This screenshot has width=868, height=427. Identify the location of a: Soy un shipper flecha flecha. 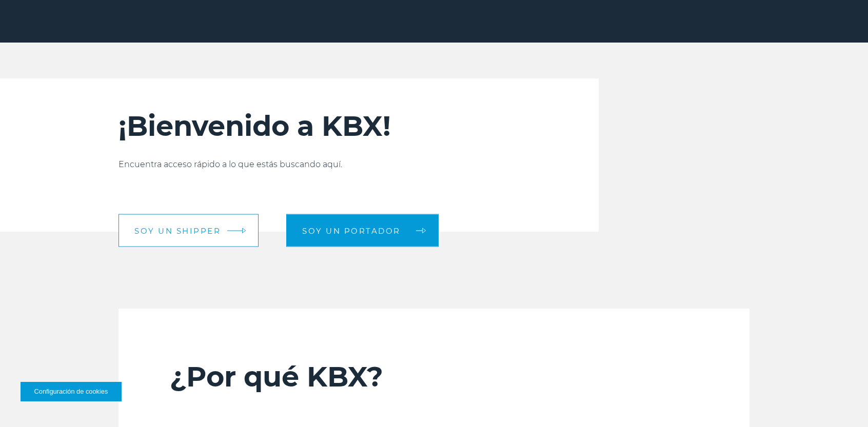
(189, 231).